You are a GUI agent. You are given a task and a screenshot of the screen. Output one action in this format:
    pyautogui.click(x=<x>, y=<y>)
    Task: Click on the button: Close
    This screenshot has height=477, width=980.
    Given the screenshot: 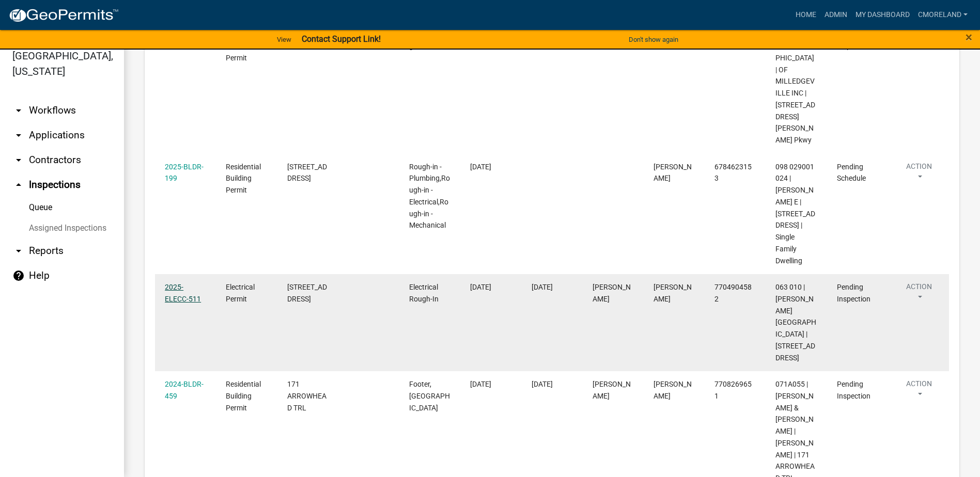 What is the action you would take?
    pyautogui.click(x=969, y=37)
    